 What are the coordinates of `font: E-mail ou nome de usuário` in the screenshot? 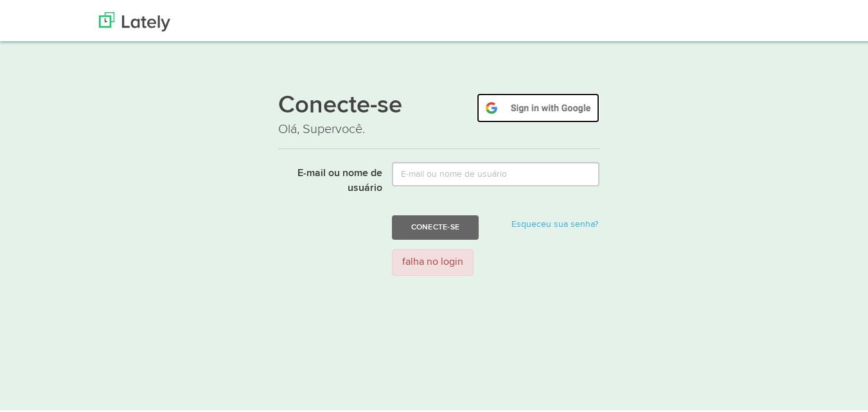 It's located at (340, 178).